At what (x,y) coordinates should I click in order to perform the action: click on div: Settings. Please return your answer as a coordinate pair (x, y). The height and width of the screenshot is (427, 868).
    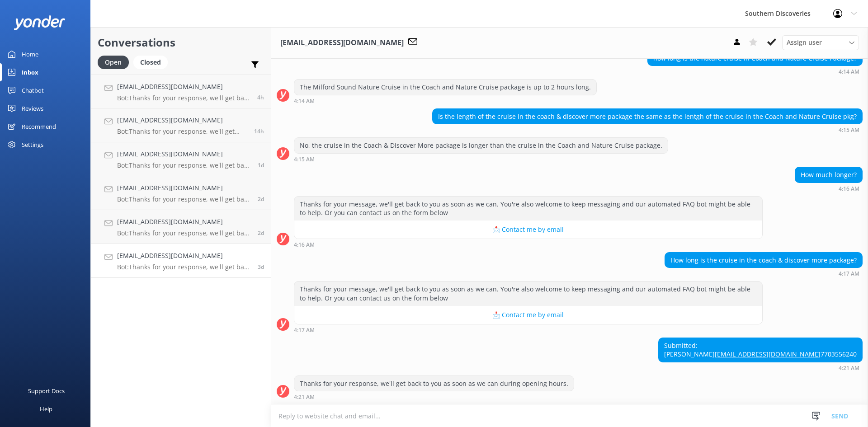
    Looking at the image, I should click on (33, 145).